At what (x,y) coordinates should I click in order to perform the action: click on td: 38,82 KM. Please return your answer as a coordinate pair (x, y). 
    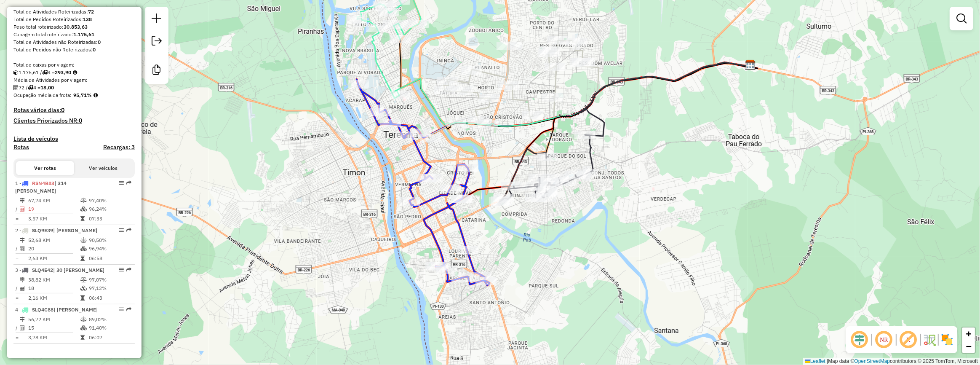
    Looking at the image, I should click on (54, 280).